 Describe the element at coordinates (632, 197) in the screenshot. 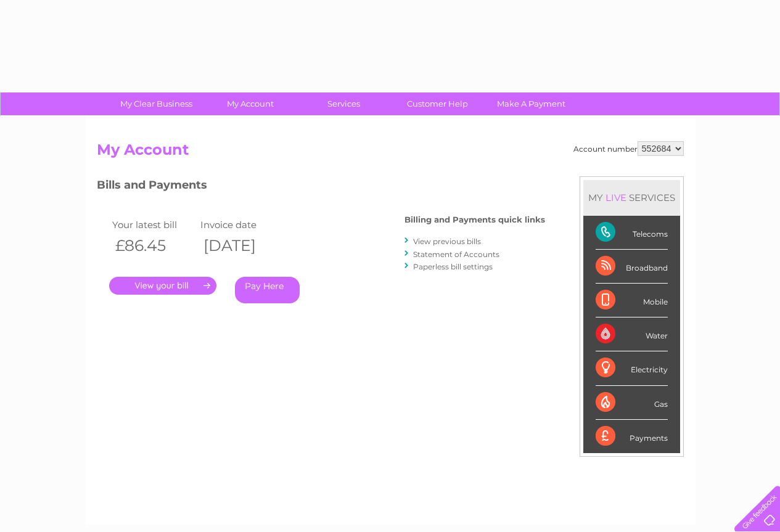

I see `div: MY SERVICES` at that location.